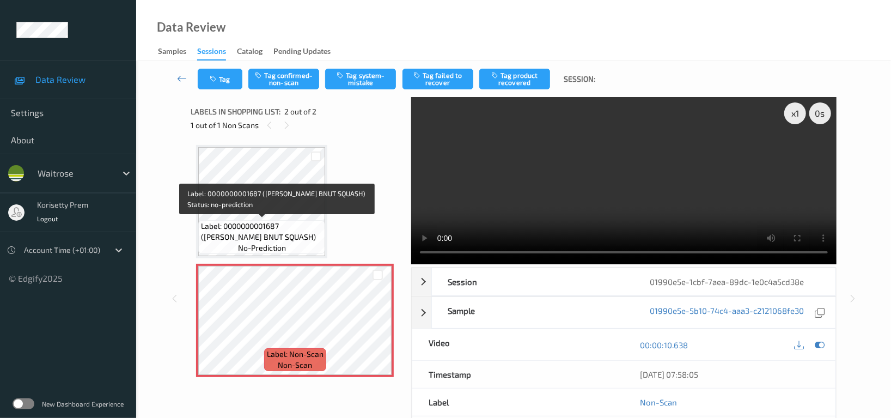 Image resolution: width=891 pixels, height=418 pixels. I want to click on div: Video, so click(518, 344).